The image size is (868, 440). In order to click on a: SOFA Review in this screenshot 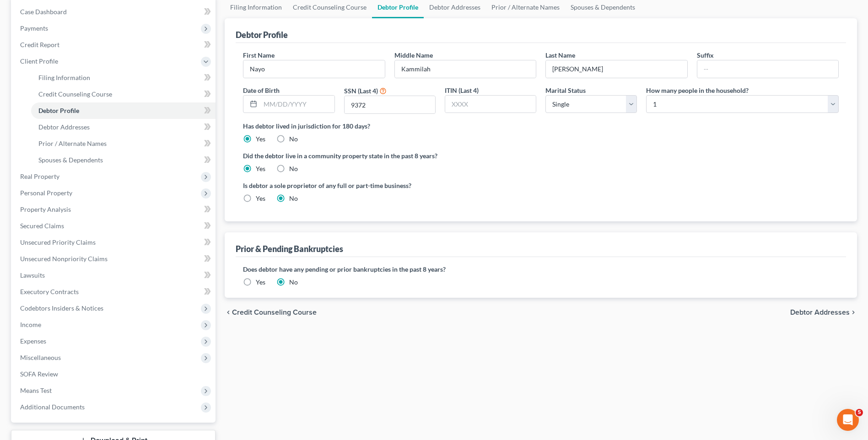, I will do `click(114, 374)`.